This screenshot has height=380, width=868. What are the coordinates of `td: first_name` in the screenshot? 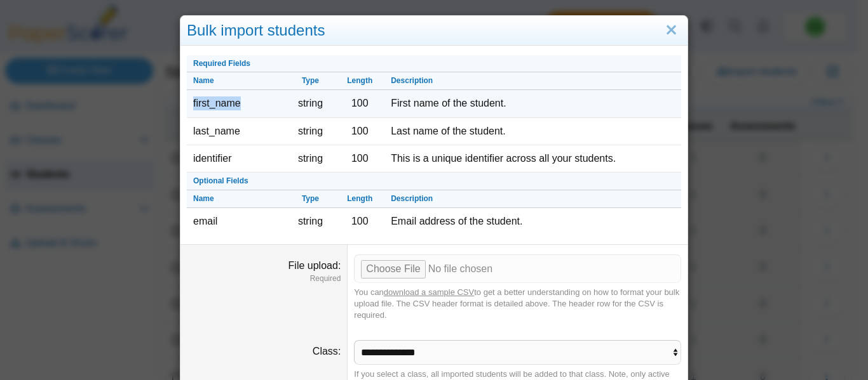 It's located at (237, 104).